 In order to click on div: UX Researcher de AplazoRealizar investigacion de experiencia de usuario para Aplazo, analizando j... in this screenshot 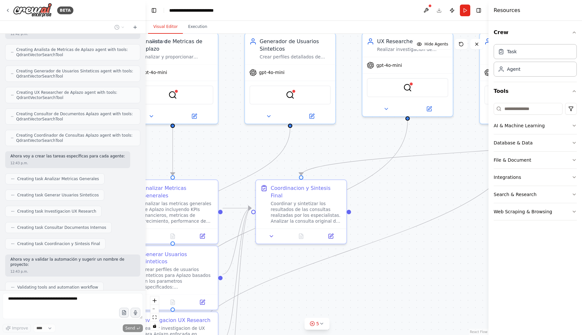, I will do `click(407, 75)`.